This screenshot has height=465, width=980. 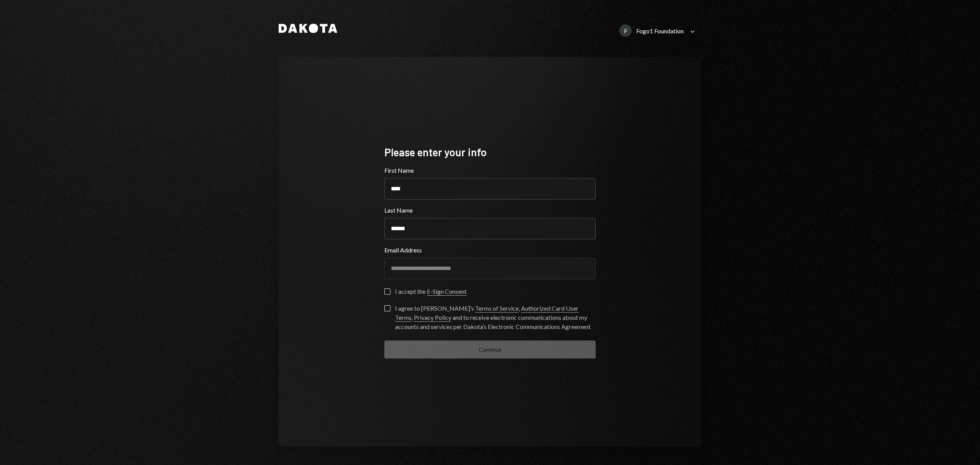 What do you see at coordinates (490, 152) in the screenshot?
I see `div: Please enter your info` at bounding box center [490, 152].